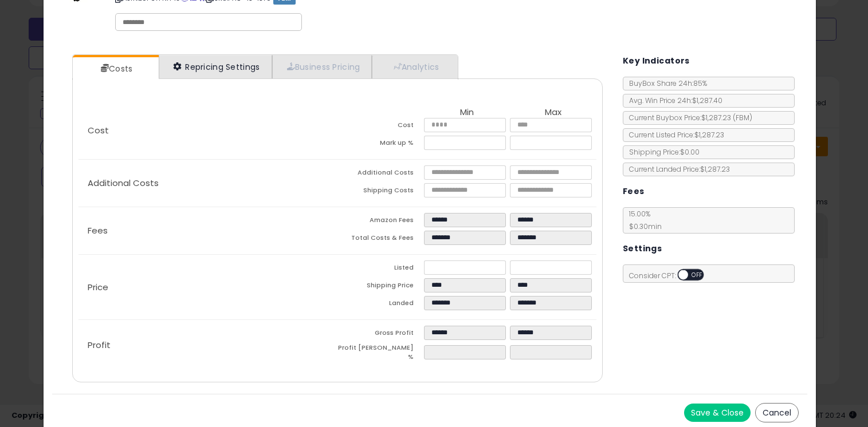  What do you see at coordinates (553, 113) in the screenshot?
I see `th: Max` at bounding box center [553, 113].